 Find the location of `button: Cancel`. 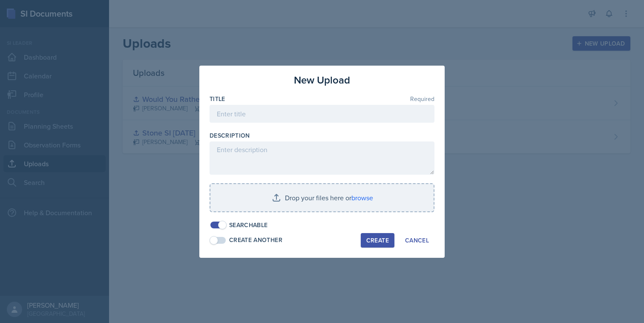

button: Cancel is located at coordinates (417, 240).